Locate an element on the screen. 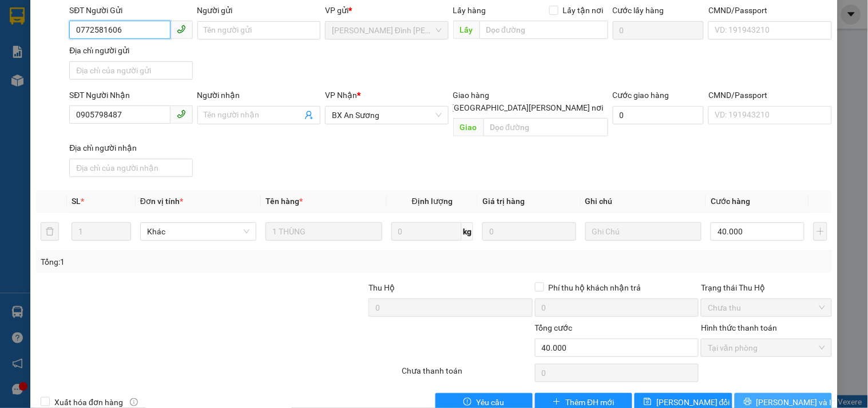 This screenshot has height=408, width=868. input: Địa chỉ của người gửi is located at coordinates (130, 70).